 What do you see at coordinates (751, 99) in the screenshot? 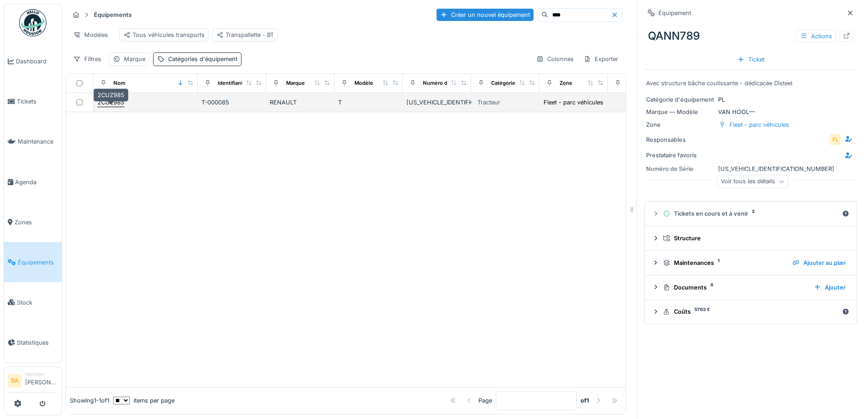
I see `div: PL` at bounding box center [751, 99].